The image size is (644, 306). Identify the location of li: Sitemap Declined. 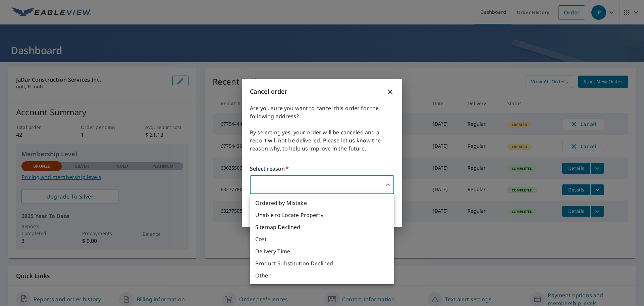
(322, 227).